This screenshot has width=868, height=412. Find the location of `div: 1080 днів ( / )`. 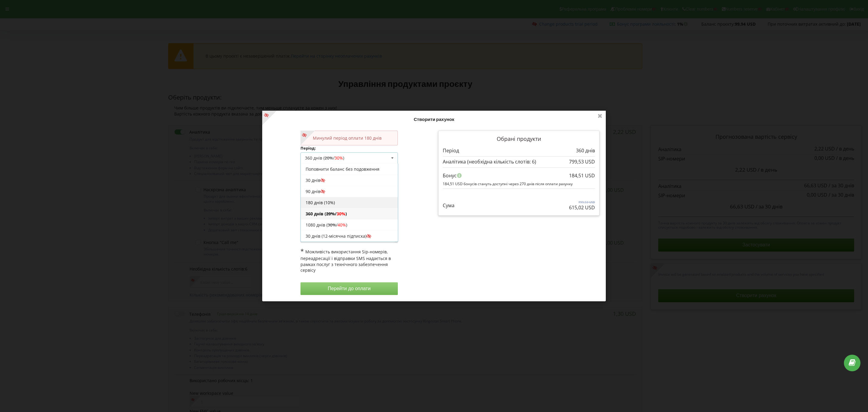

div: 1080 днів ( / ) is located at coordinates (349, 225).